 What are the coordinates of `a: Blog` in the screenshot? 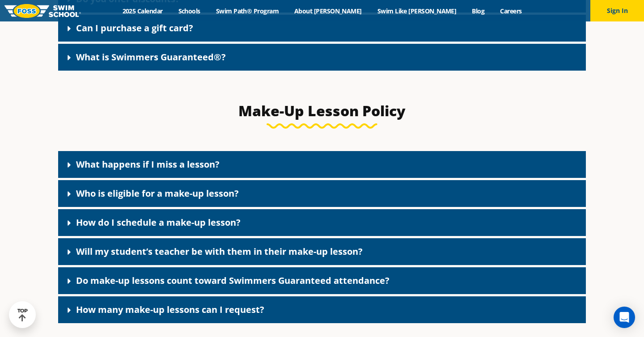 It's located at (478, 11).